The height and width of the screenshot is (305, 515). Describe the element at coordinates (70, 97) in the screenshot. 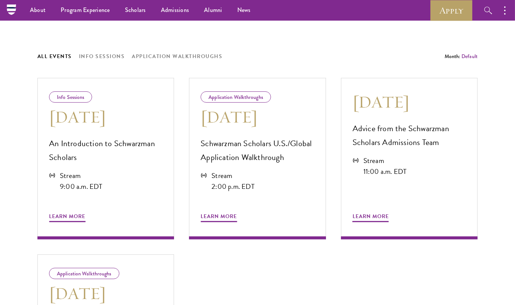

I see `div: Info Sessions` at that location.